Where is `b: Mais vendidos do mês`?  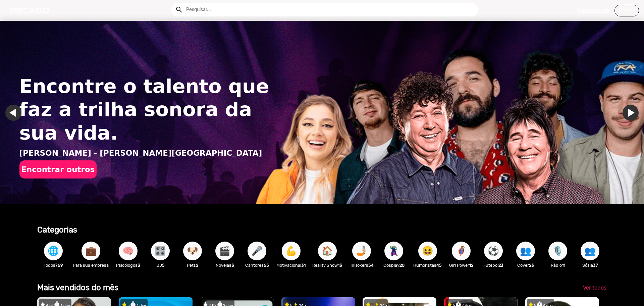 b: Mais vendidos do mês is located at coordinates (78, 288).